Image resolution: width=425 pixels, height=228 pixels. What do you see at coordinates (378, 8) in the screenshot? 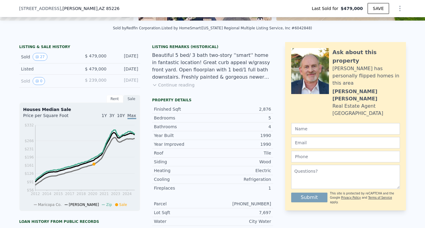
I see `button: SAVE` at bounding box center [378, 8].